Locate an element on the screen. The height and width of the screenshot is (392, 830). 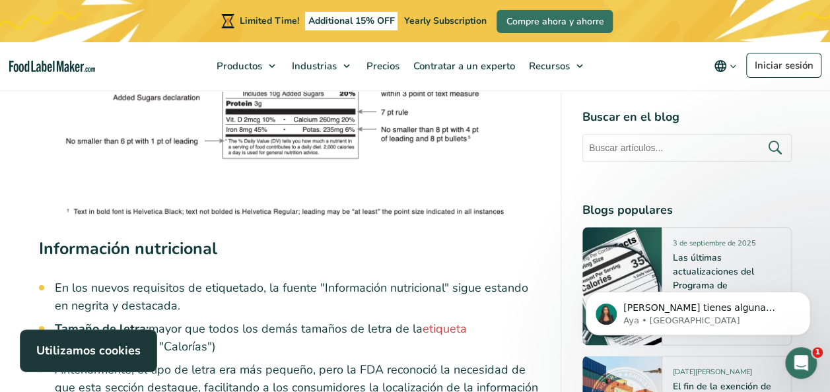
span: Precios is located at coordinates (382, 66).